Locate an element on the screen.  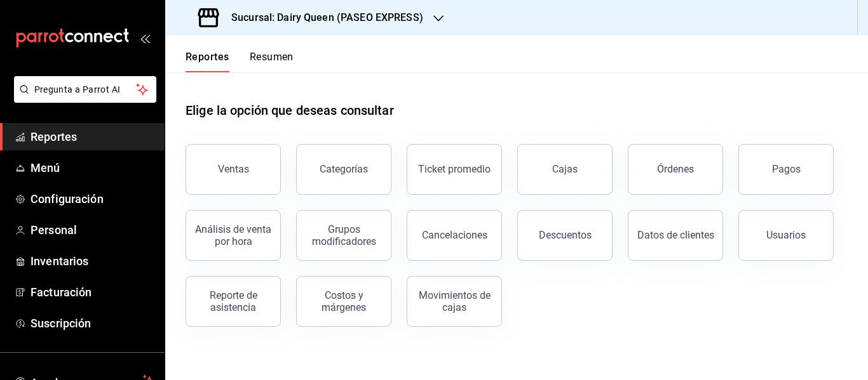
button: Resumen is located at coordinates (271, 62).